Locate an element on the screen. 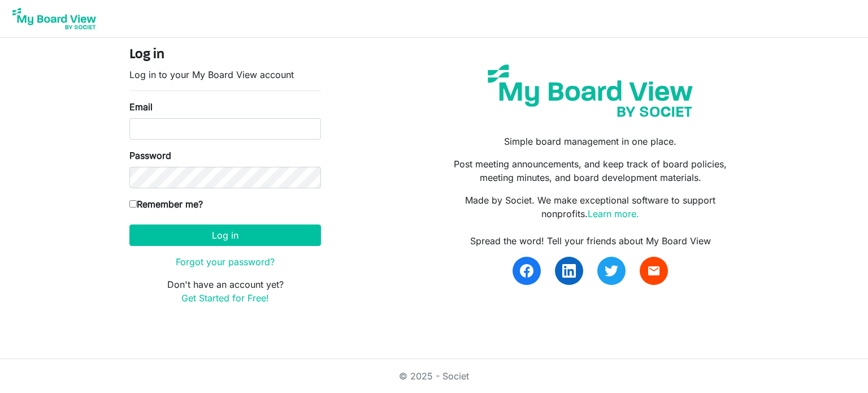  a: email is located at coordinates (654, 271).